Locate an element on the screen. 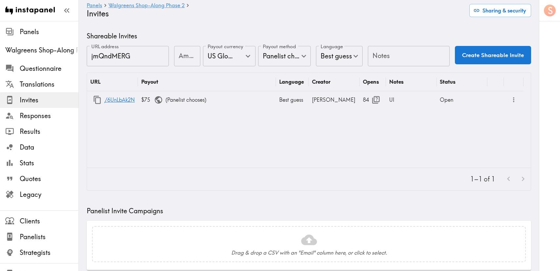 Image resolution: width=560 pixels, height=271 pixels. span: Walgreens Shop-Along Phase 2 is located at coordinates (42, 50).